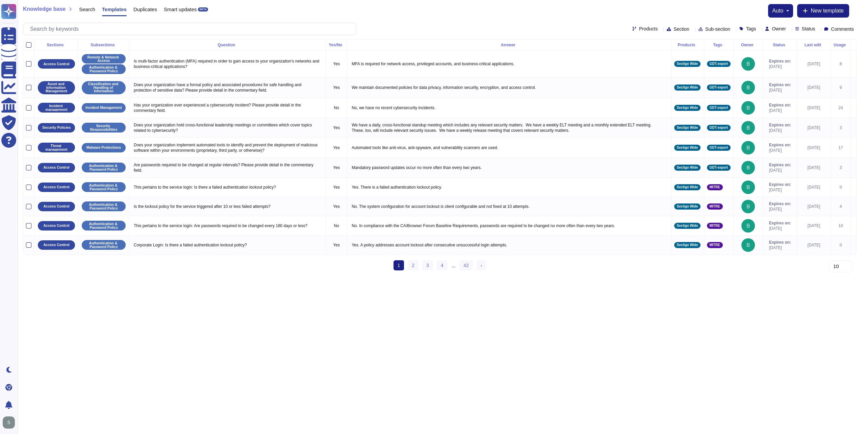 This screenshot has height=434, width=862. I want to click on a: 3, so click(428, 265).